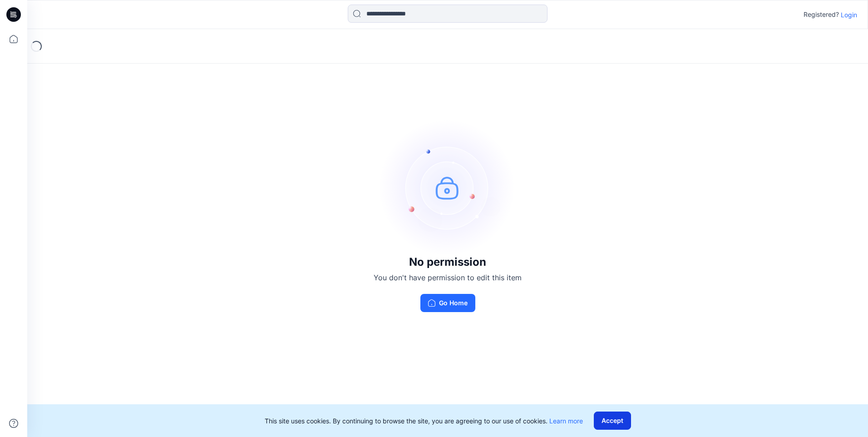 The width and height of the screenshot is (868, 437). I want to click on h3: No permission, so click(448, 262).